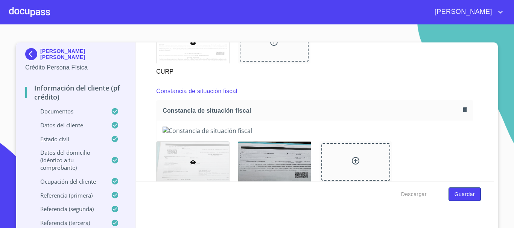 This screenshot has height=228, width=514. I want to click on span: Constancia de situación fiscal, so click(311, 111).